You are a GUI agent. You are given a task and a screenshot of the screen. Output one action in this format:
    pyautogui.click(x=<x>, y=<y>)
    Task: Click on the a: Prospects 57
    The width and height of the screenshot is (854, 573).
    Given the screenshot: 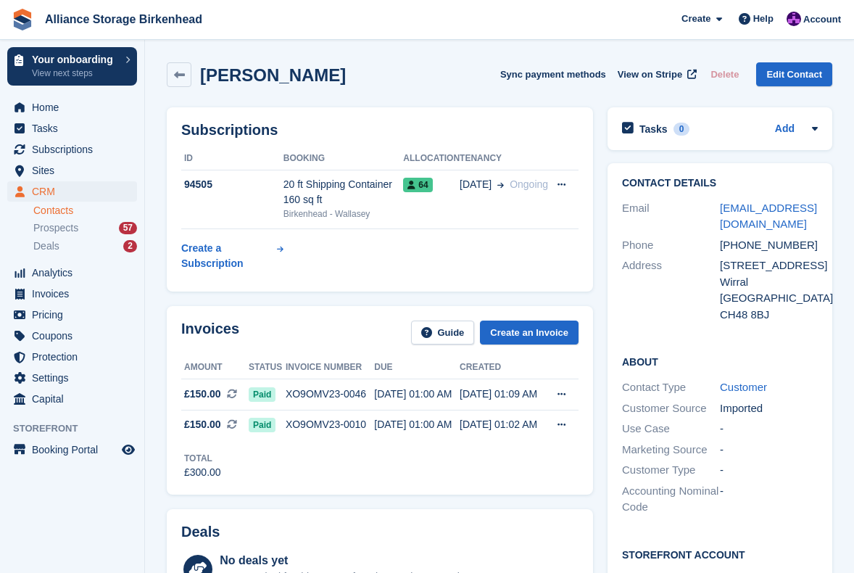 What is the action you would take?
    pyautogui.click(x=85, y=228)
    